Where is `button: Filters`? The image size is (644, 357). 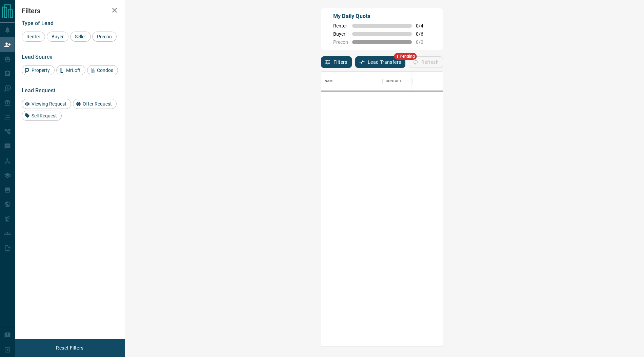 button: Filters is located at coordinates (336, 62).